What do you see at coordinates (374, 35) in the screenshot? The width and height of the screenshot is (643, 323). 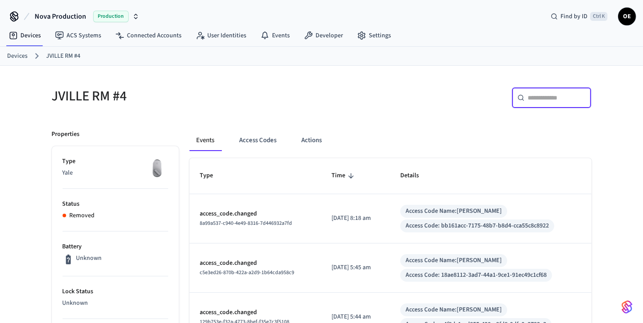 I see `a: Settings` at bounding box center [374, 35].